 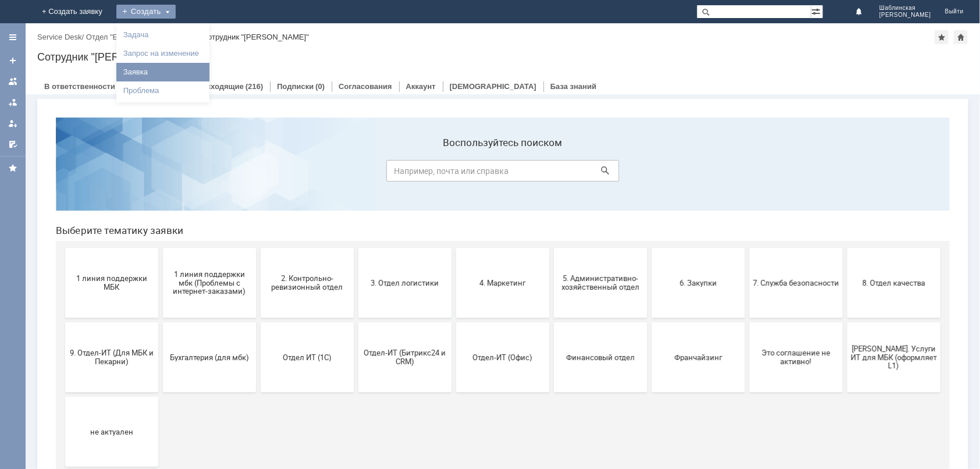 What do you see at coordinates (942, 37) in the screenshot?
I see `div: Добавить в избранное` at bounding box center [942, 37].